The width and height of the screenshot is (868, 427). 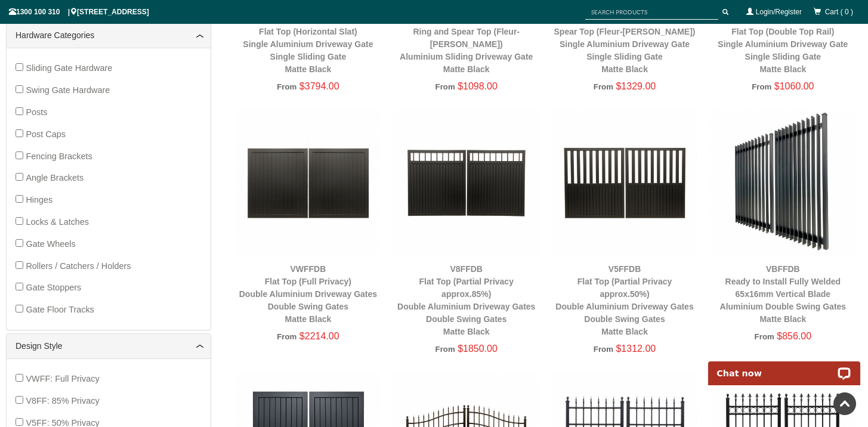 What do you see at coordinates (783, 182) in the screenshot?
I see `img: VBFFDB - Ready to Install Fully Welded 65x16mm Vertical Blade - Aluminium Double Swing Gates - Ma...` at bounding box center [783, 182].